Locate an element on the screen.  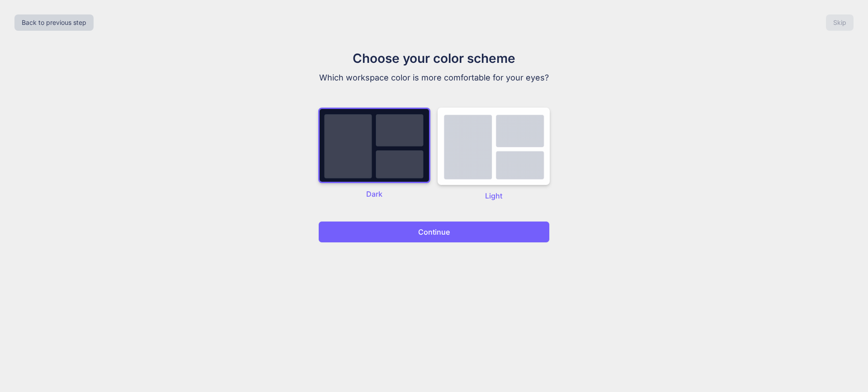
h1: Choose your color scheme is located at coordinates (434, 58).